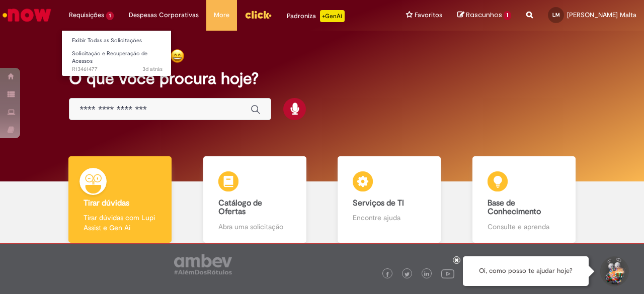 The image size is (644, 294). I want to click on img: logo_footer_twitter.png, so click(407, 274).